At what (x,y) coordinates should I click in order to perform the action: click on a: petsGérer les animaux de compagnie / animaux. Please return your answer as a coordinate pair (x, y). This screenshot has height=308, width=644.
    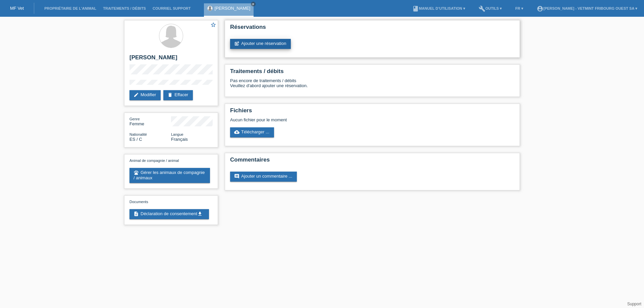
    Looking at the image, I should click on (170, 175).